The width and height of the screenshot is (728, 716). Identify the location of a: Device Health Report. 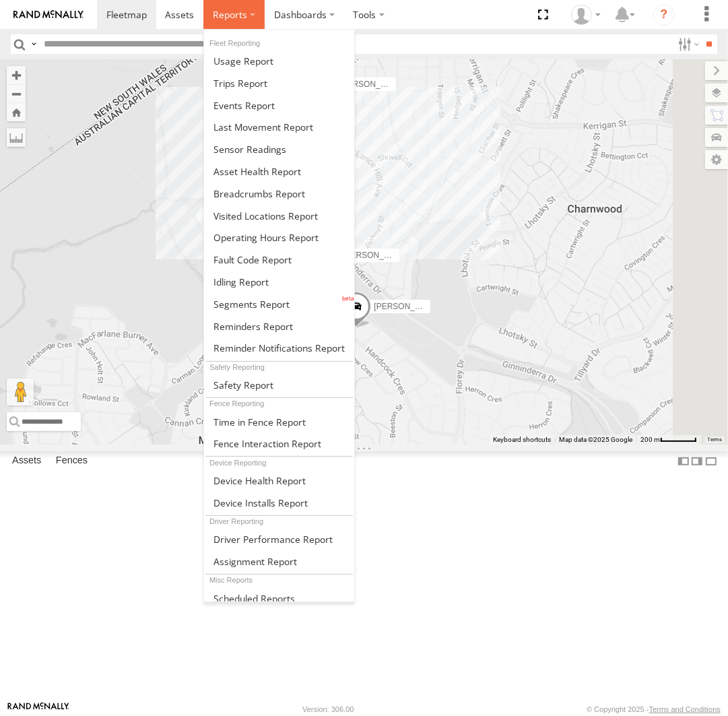
(279, 480).